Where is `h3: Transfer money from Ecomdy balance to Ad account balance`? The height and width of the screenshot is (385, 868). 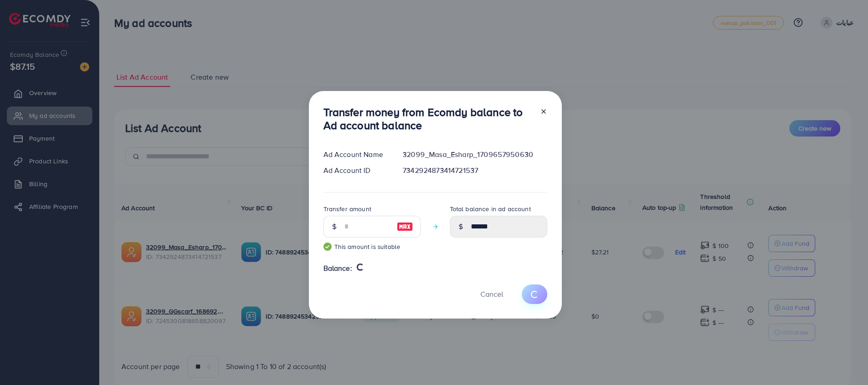
h3: Transfer money from Ecomdy balance to Ad account balance is located at coordinates (428, 119).